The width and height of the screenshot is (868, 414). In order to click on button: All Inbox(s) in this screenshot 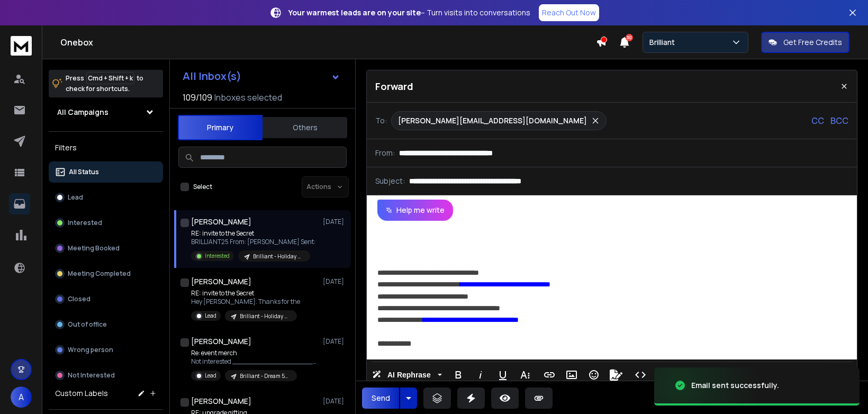, I will do `click(262, 77)`.